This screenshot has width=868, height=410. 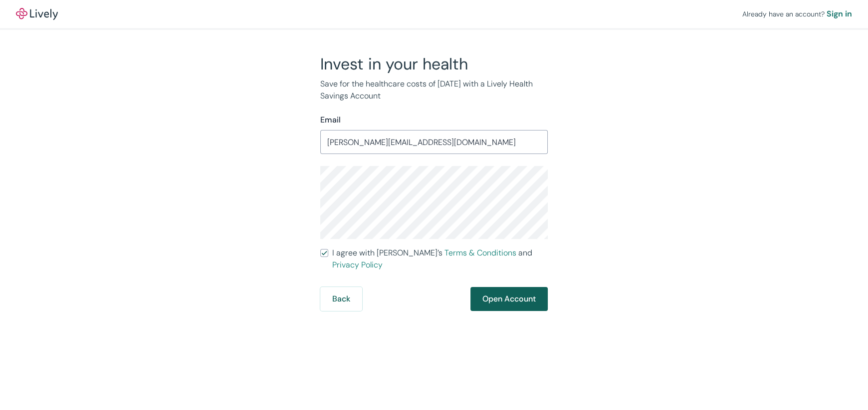 What do you see at coordinates (798, 14) in the screenshot?
I see `div: Already have an account?` at bounding box center [798, 14].